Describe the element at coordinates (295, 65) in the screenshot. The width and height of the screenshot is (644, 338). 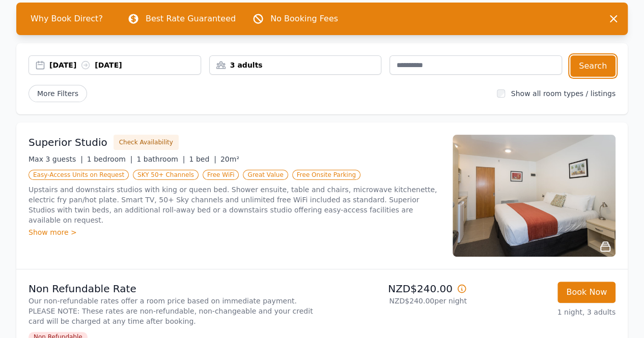
I see `div: 3 adults` at that location.